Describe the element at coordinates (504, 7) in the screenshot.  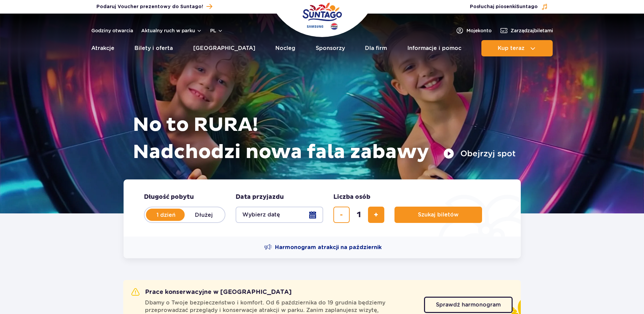
I see `span: Posłuchaj piosenki` at that location.